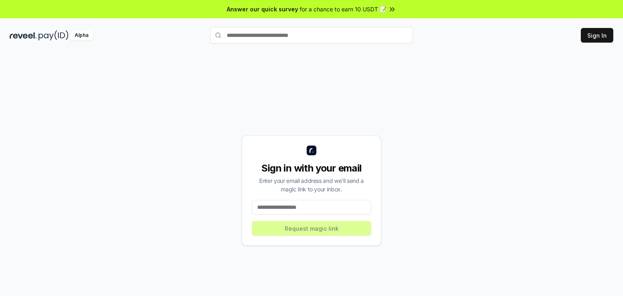 Image resolution: width=623 pixels, height=296 pixels. Describe the element at coordinates (311, 168) in the screenshot. I see `div: Sign in with your email` at that location.